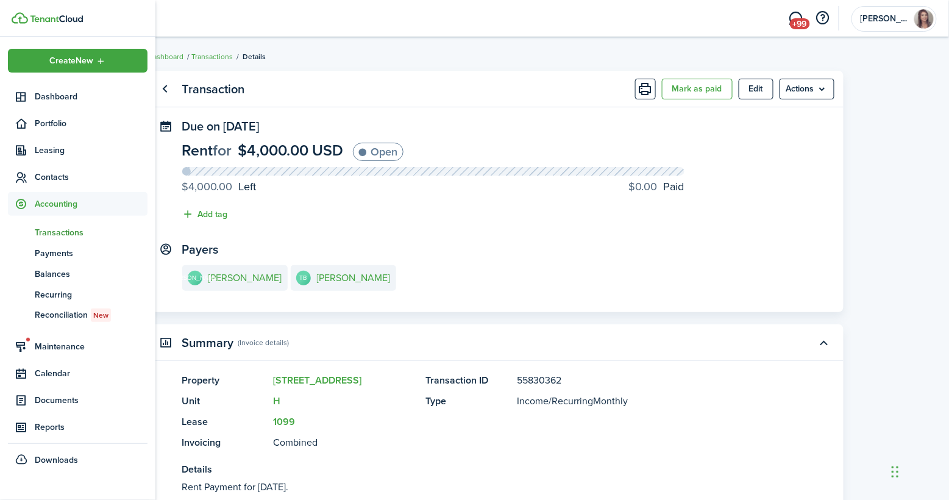 This screenshot has width=949, height=500. What do you see at coordinates (77, 315) in the screenshot?
I see `a: ReconciliationNew` at bounding box center [77, 315].